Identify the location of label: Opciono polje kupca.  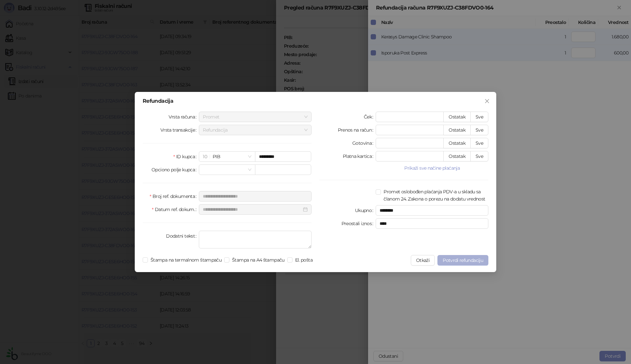
(175, 170).